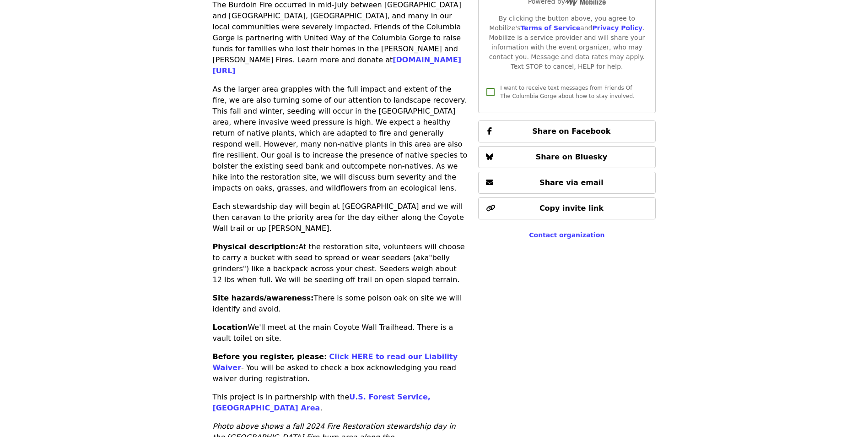 Image resolution: width=868 pixels, height=437 pixels. Describe the element at coordinates (567, 92) in the screenshot. I see `span: I want to receive text messages from Friends Of The Columbia Gorge about how to stay involved.` at that location.